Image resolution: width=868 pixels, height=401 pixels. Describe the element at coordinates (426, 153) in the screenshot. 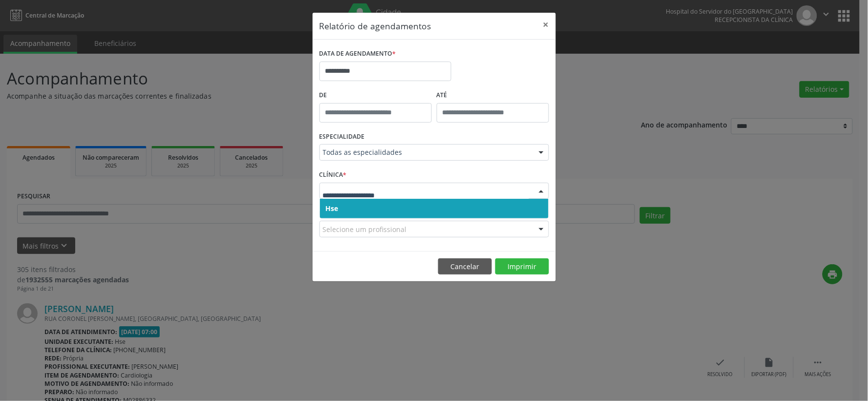

I see `span: Todas as especialidades` at that location.